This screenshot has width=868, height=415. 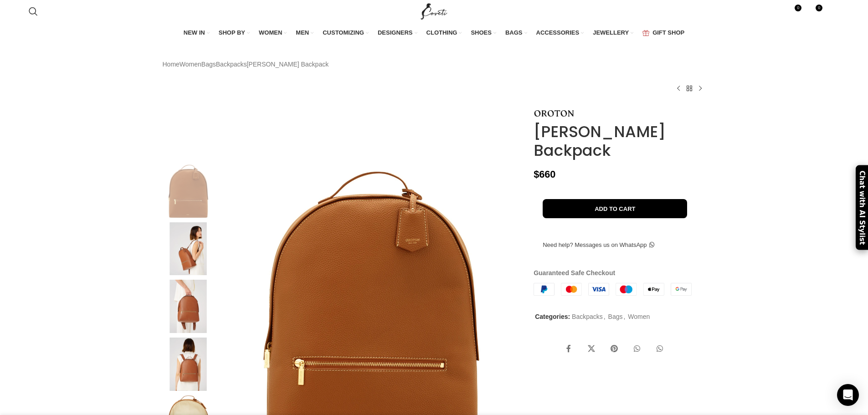 I want to click on div: Open Intercom Messenger, so click(x=848, y=395).